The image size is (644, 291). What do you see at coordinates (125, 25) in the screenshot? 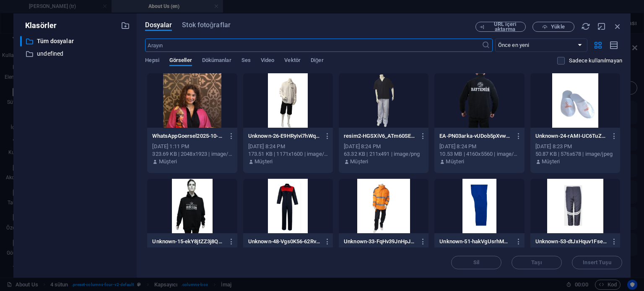
I see `i: Yeni klasör oluştur` at bounding box center [125, 25].